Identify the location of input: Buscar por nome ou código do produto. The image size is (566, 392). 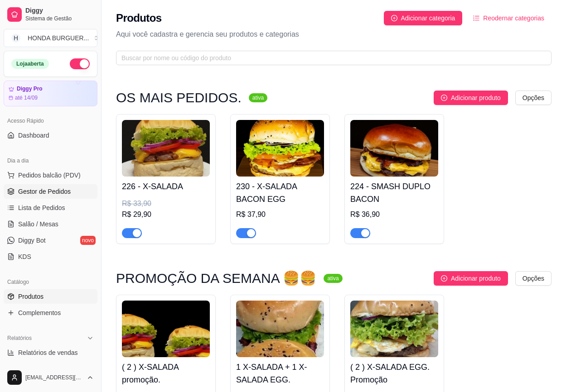
(330, 58).